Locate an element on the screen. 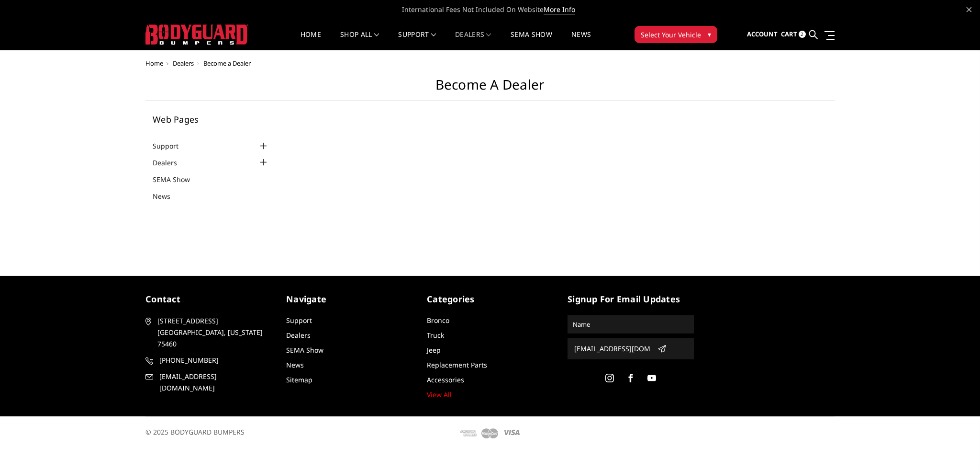  a: shop all is located at coordinates (360, 40).